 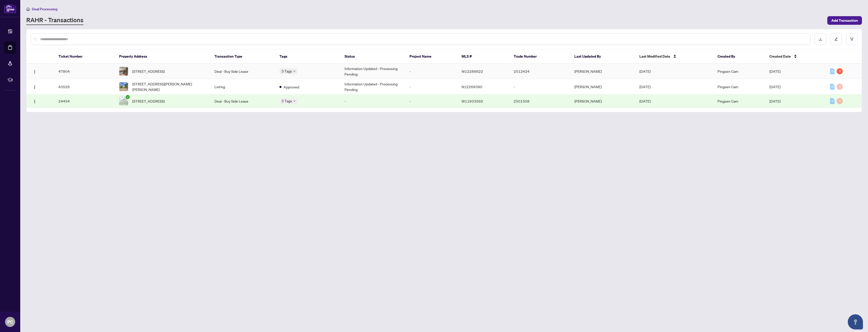 What do you see at coordinates (484, 57) in the screenshot?
I see `th: MLS #` at bounding box center [484, 57].